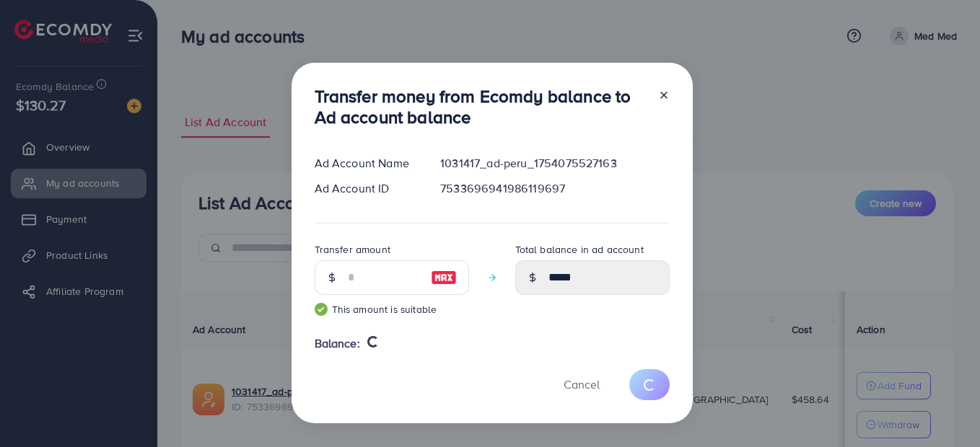  I want to click on span: Balance:, so click(337, 343).